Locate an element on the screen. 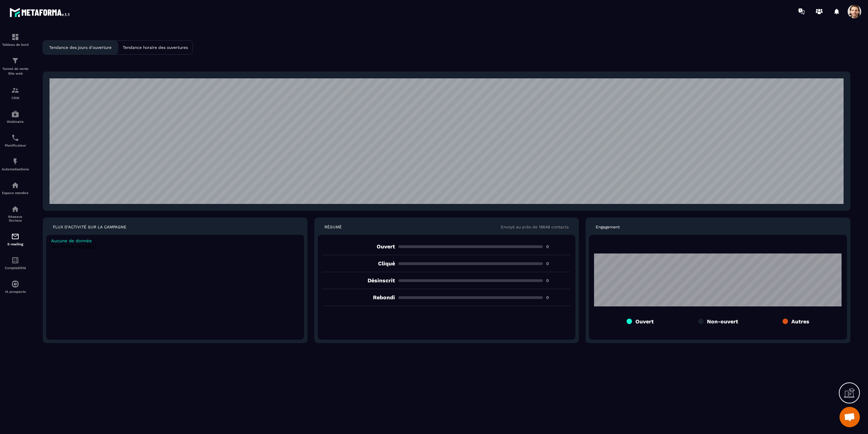 This screenshot has height=434, width=868. p: Tableau de bord is located at coordinates (15, 45).